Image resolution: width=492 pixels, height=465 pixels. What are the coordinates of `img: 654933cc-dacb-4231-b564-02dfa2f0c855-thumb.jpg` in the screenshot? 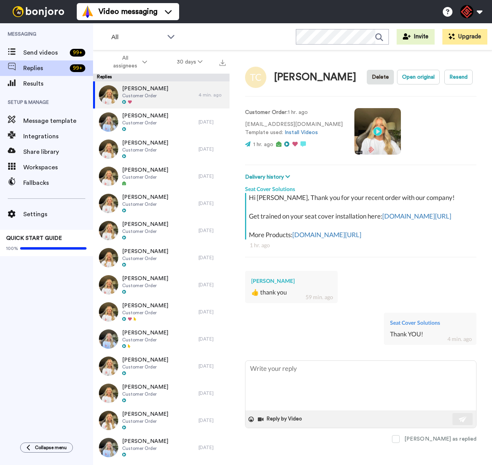 It's located at (109, 339).